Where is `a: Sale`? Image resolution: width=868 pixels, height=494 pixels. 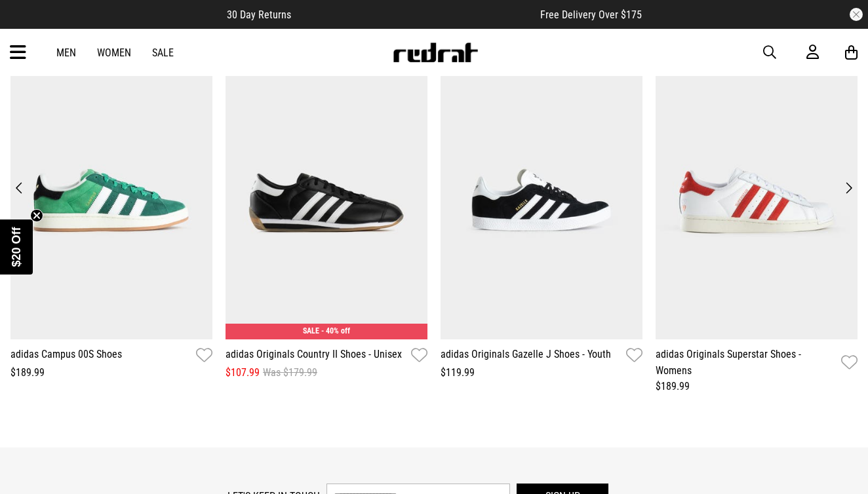
a: Sale is located at coordinates (162, 52).